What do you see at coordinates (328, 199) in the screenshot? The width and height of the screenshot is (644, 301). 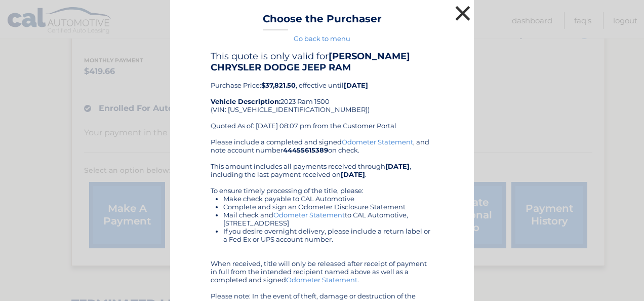 I see `li: Make check payable to CAL Automotive` at bounding box center [328, 199].